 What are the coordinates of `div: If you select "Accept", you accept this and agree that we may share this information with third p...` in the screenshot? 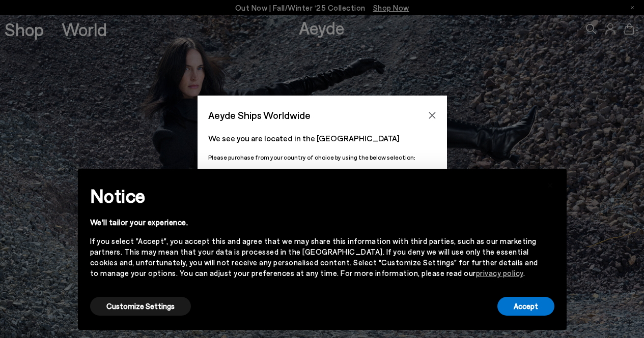 It's located at (314, 257).